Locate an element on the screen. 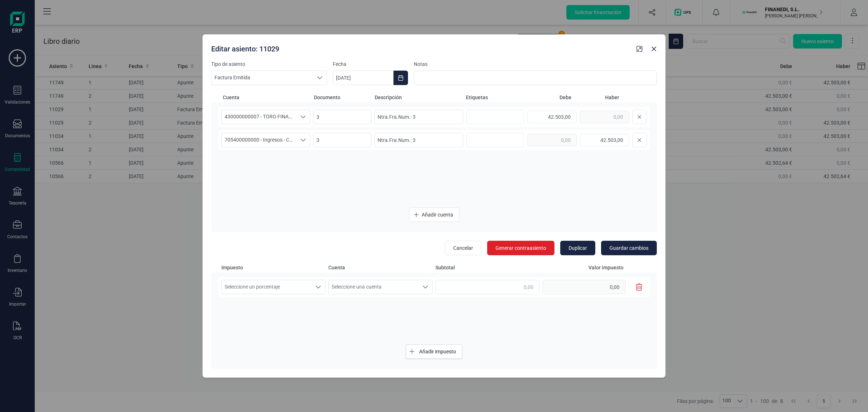 The height and width of the screenshot is (412, 868). span: Etiquetas is located at coordinates (495, 98).